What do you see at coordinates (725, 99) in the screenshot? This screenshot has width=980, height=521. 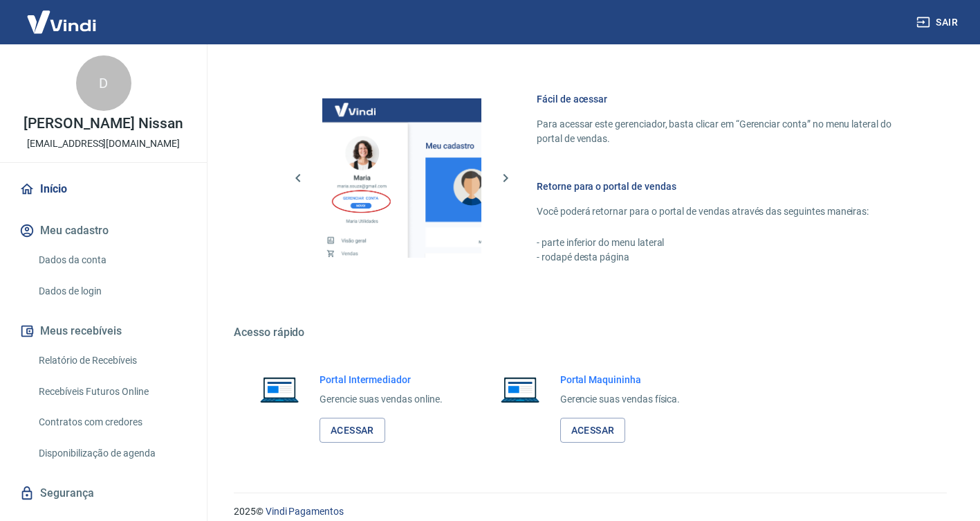 I see `h6: Fácil de acessar` at bounding box center [725, 99].